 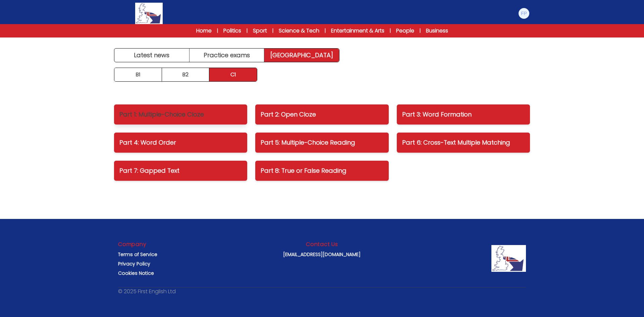 I want to click on p: Part 2: Open Cloze, so click(x=322, y=114).